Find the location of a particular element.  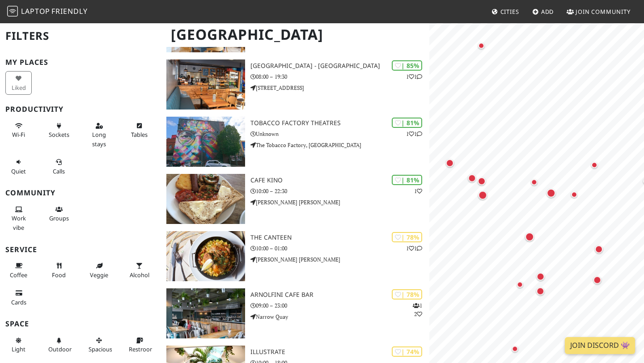

button: Restroom is located at coordinates (139, 344).